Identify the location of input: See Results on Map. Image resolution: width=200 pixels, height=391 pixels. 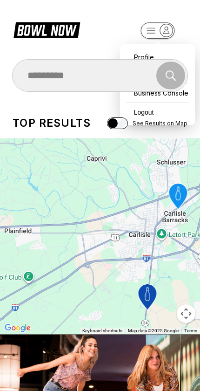
(117, 123).